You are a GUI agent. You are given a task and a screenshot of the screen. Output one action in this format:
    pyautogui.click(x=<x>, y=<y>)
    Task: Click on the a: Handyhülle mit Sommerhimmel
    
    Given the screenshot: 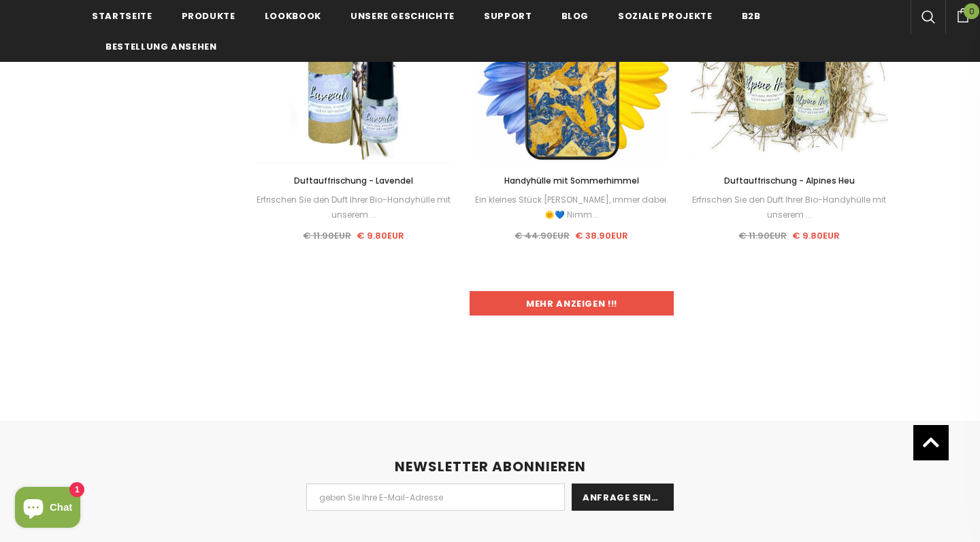 What is the action you would take?
    pyautogui.click(x=572, y=181)
    